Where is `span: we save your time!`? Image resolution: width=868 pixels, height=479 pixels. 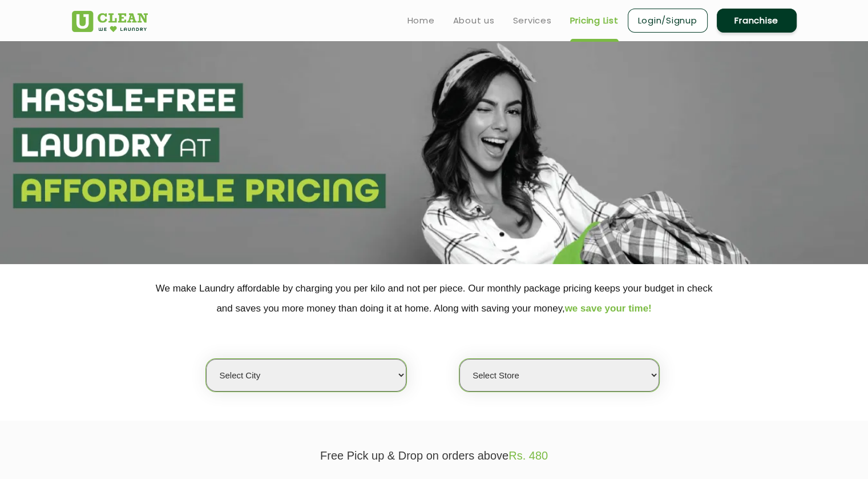
span: we save your time! is located at coordinates (608, 308).